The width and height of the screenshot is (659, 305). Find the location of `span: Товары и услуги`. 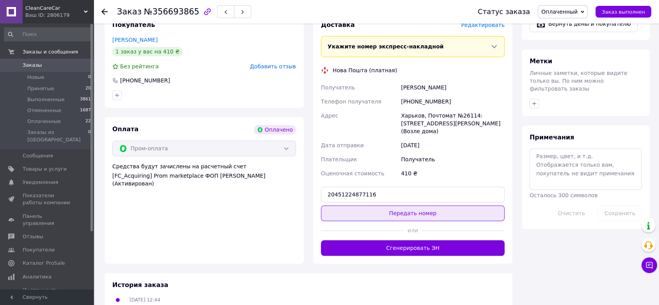

span: Товары и услуги is located at coordinates (44, 169).